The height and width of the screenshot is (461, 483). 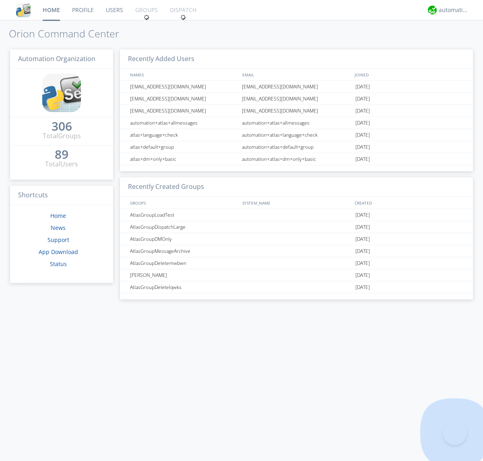 What do you see at coordinates (409, 74) in the screenshot?
I see `div: JOINED` at bounding box center [409, 74].